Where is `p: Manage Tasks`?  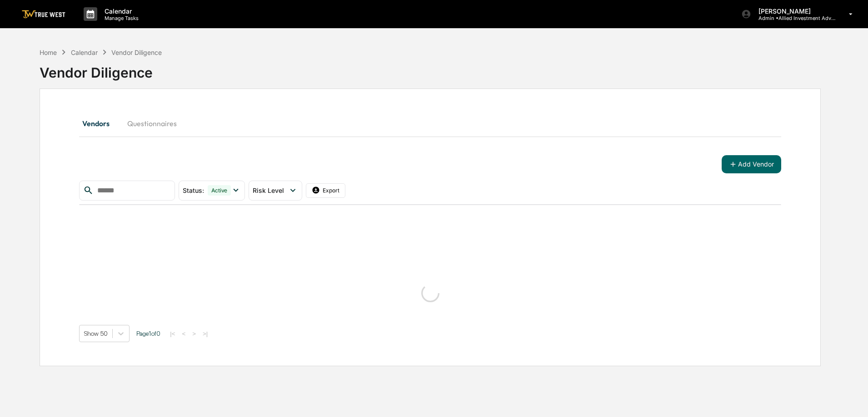
p: Manage Tasks is located at coordinates (120, 18).